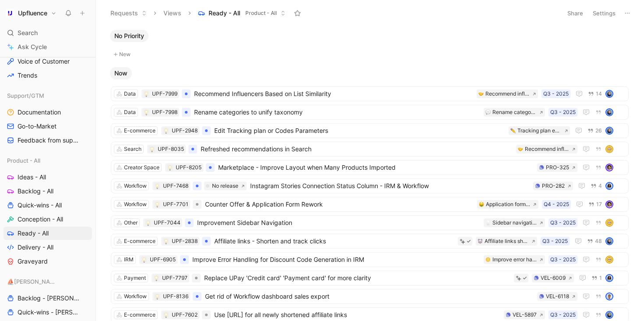 Image resolution: width=644 pixels, height=321 pixels. What do you see at coordinates (48, 261) in the screenshot?
I see `a: Graveyard` at bounding box center [48, 261].